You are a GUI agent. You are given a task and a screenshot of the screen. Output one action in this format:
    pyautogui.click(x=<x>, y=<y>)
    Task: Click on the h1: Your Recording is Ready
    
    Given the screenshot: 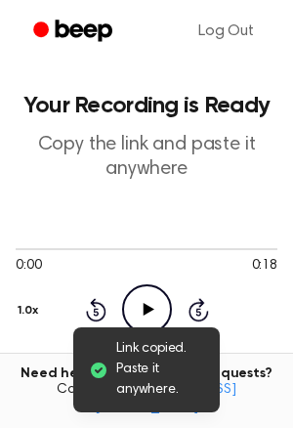 What is the action you would take?
    pyautogui.click(x=147, y=106)
    